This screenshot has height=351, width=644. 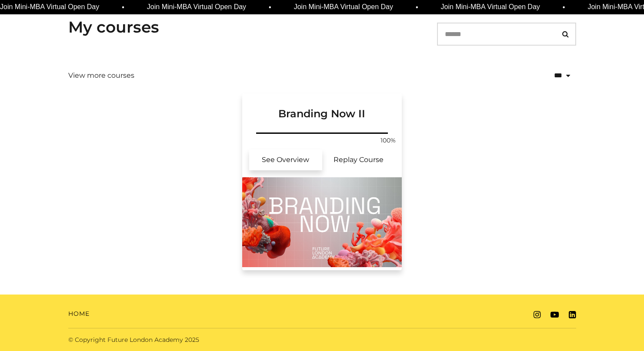 What do you see at coordinates (388, 140) in the screenshot?
I see `span: 100%` at bounding box center [388, 140].